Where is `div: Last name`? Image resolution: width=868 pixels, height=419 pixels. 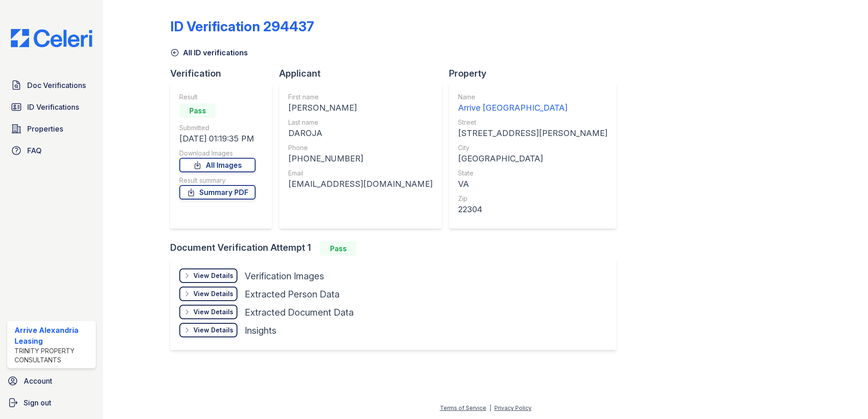 div: Last name is located at coordinates (361, 123).